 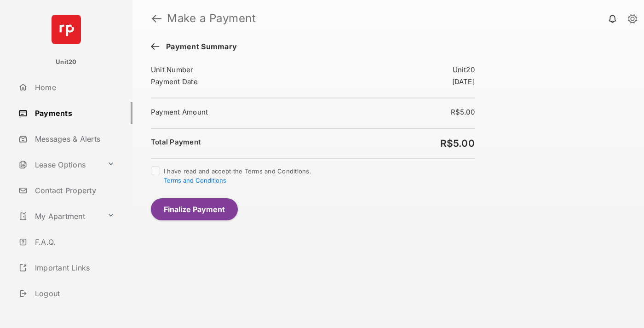 I want to click on span: Payment Summary, so click(x=199, y=47).